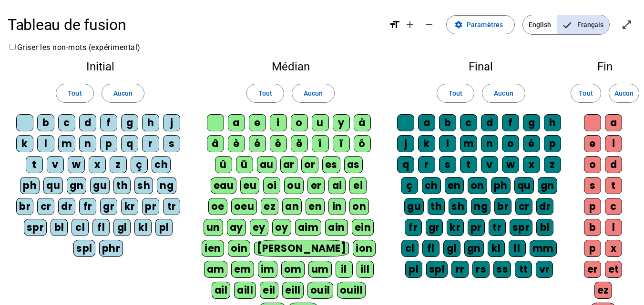 Image resolution: width=644 pixels, height=305 pixels. What do you see at coordinates (459, 25) in the screenshot?
I see `mat-icon: settings` at bounding box center [459, 25].